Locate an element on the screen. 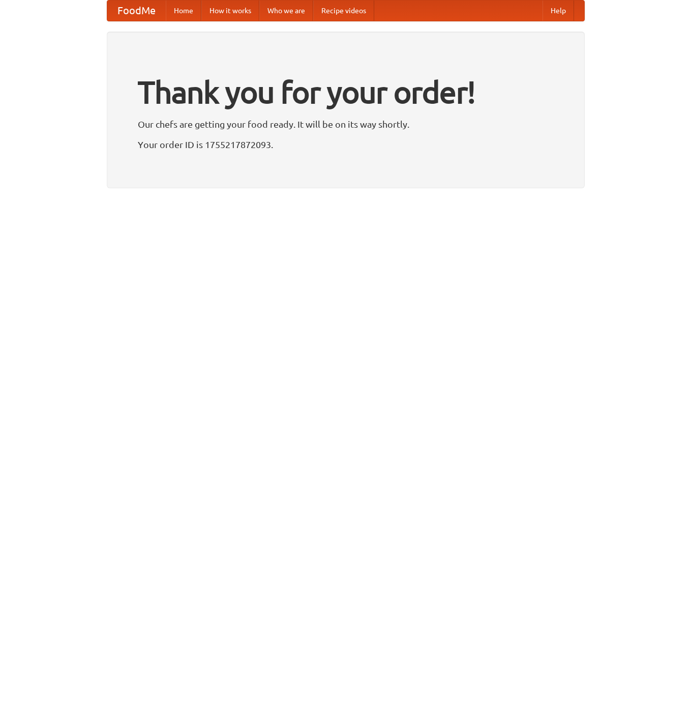 This screenshot has height=720, width=691. a: Recipe videos is located at coordinates (344, 11).